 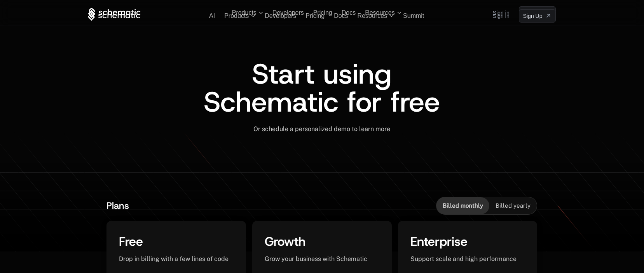 I want to click on span: Free, so click(x=131, y=242).